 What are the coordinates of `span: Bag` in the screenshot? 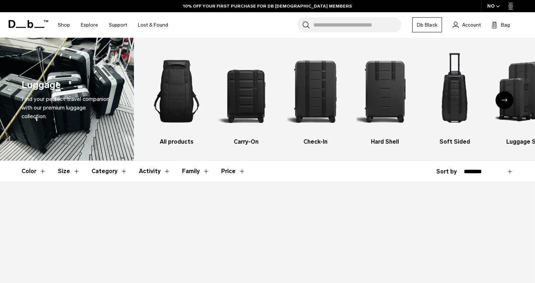 It's located at (505, 25).